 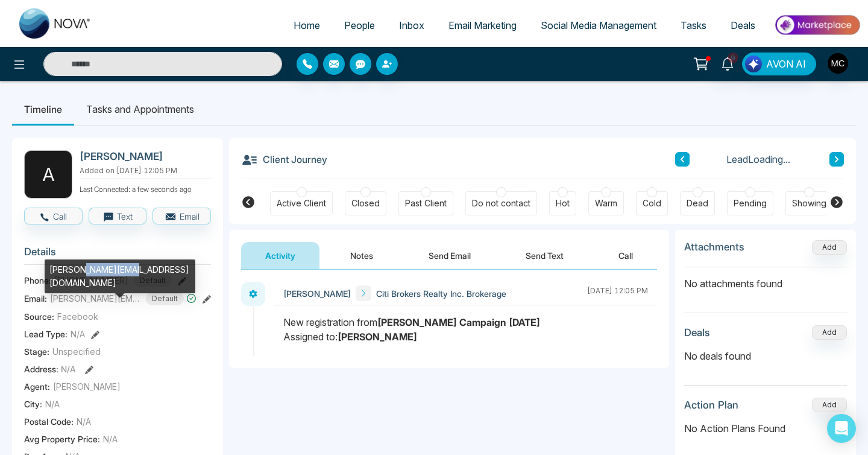 What do you see at coordinates (284, 159) in the screenshot?
I see `h3: Client Journey` at bounding box center [284, 159].